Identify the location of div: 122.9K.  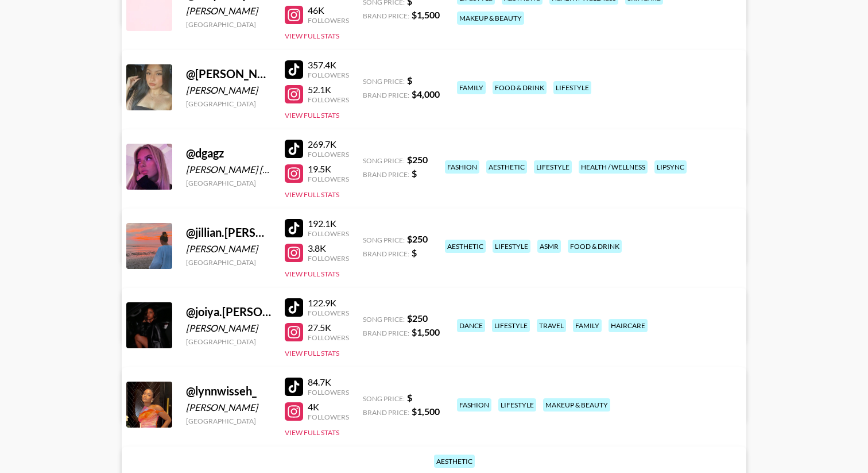
(328, 303).